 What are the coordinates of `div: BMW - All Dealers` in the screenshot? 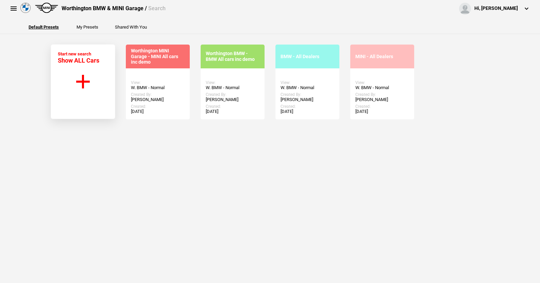 It's located at (308, 56).